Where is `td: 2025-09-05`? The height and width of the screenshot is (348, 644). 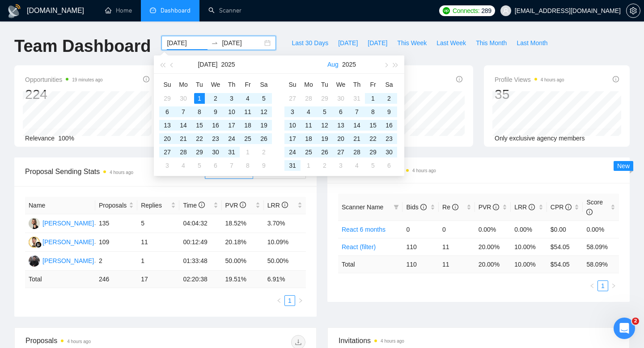 td: 2025-09-05 is located at coordinates (373, 166).